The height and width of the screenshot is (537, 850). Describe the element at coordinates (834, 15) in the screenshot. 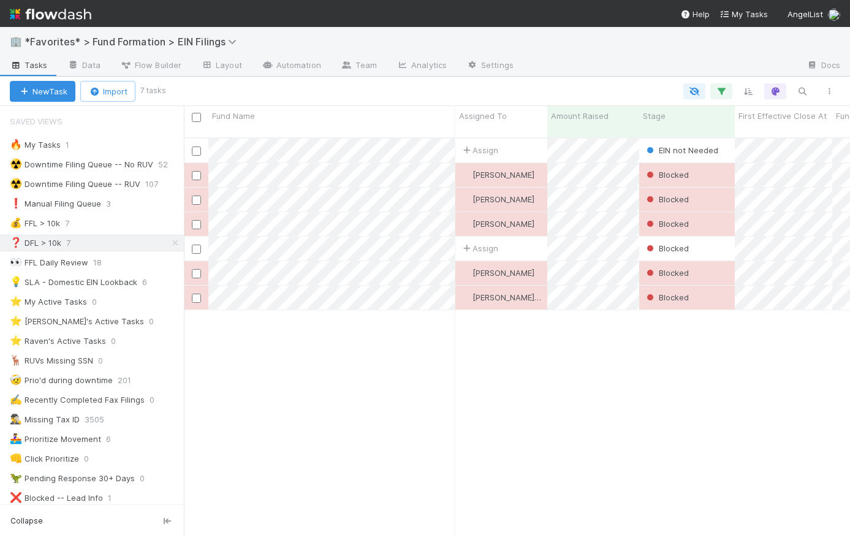

I see `img: avatar_b467e446-68e1-4310-82a7-76c532dc3f4b.png` at that location.